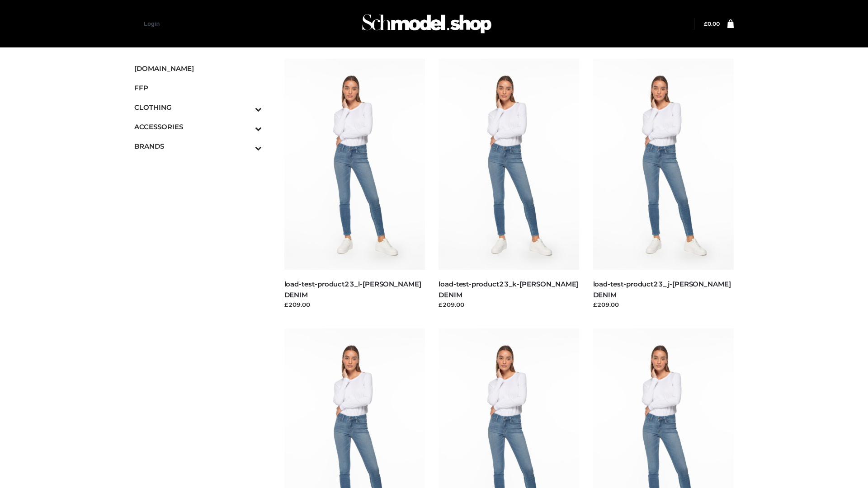 The image size is (868, 488). Describe the element at coordinates (198, 146) in the screenshot. I see `span: BRANDS` at that location.